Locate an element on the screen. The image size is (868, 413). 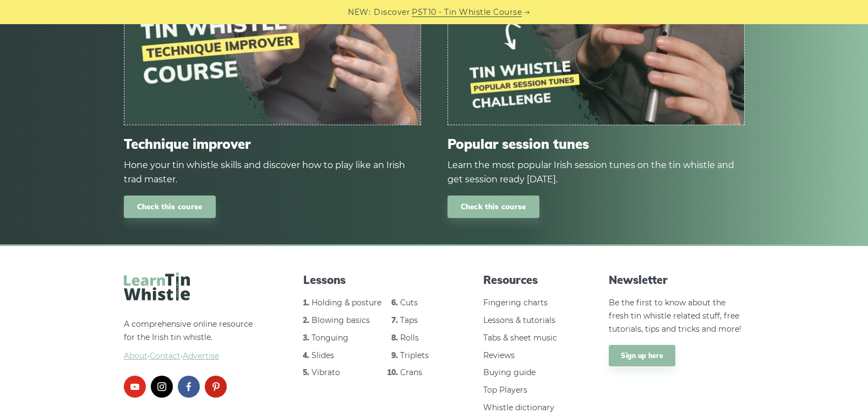
a: Crans is located at coordinates (411, 373).